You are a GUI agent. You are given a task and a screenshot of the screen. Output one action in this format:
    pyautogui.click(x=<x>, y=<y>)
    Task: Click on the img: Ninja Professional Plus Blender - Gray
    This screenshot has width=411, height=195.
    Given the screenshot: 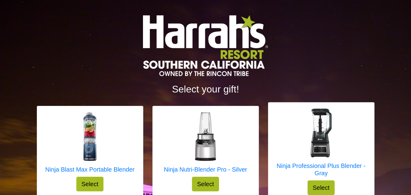 What is the action you would take?
    pyautogui.click(x=321, y=133)
    